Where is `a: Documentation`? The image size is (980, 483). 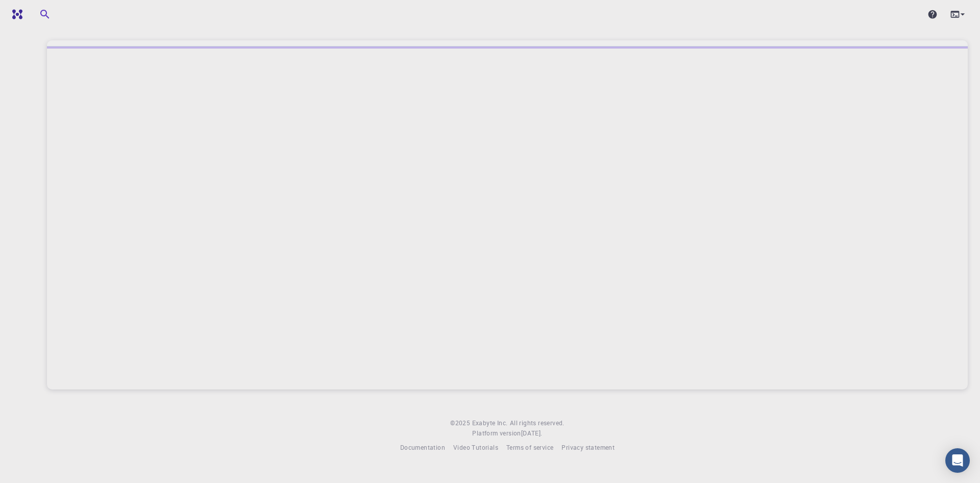 a: Documentation is located at coordinates (423, 448).